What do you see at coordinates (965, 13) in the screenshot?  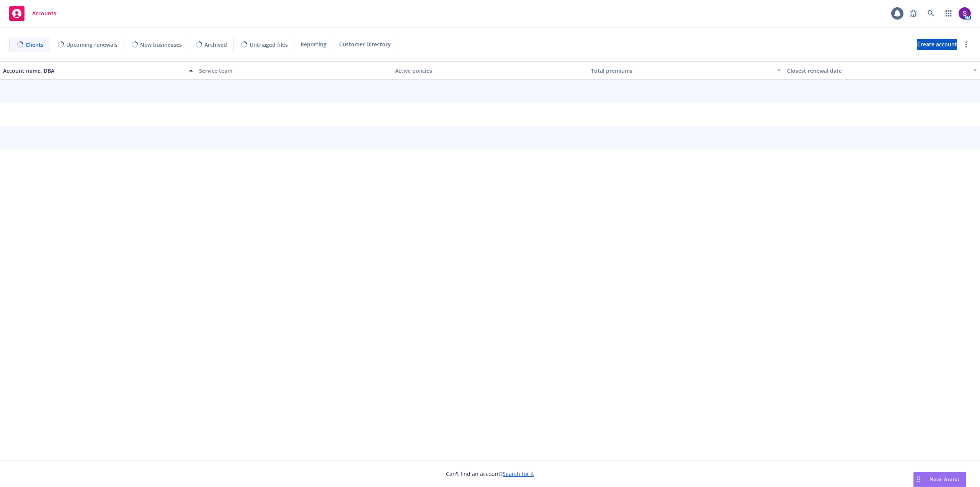 I see `img: photo` at bounding box center [965, 13].